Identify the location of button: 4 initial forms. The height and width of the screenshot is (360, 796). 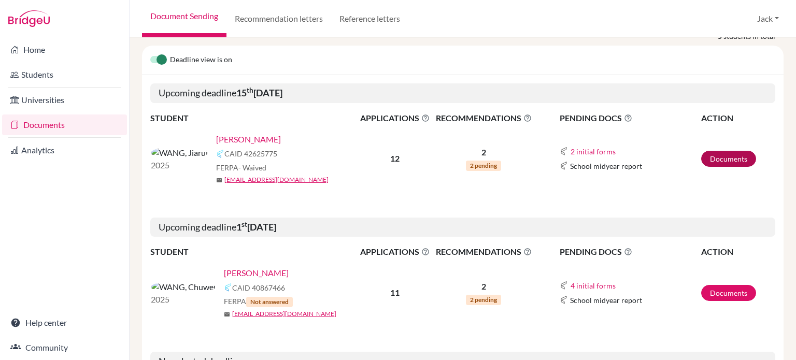
(593, 286).